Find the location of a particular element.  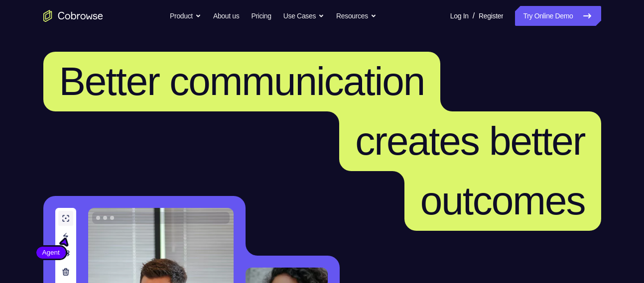

a: Log In is located at coordinates (459, 16).